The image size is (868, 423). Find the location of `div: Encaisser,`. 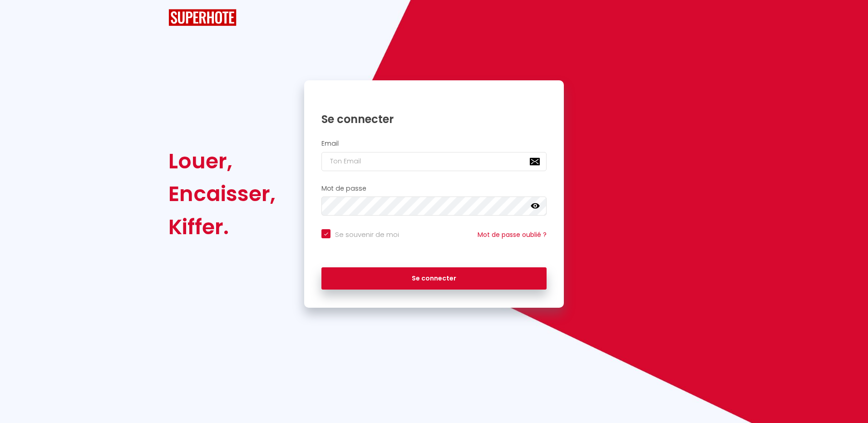

div: Encaisser, is located at coordinates (222, 194).